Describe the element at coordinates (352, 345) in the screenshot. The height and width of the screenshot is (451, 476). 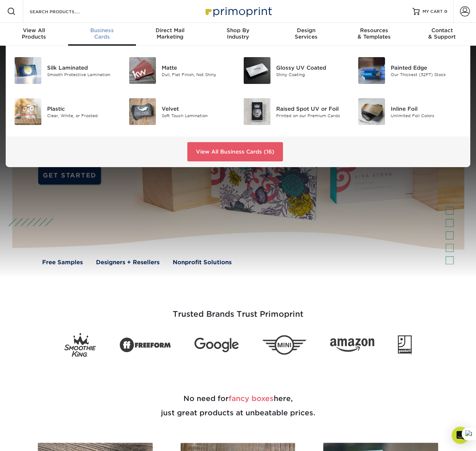
I see `img: Amazon` at that location.